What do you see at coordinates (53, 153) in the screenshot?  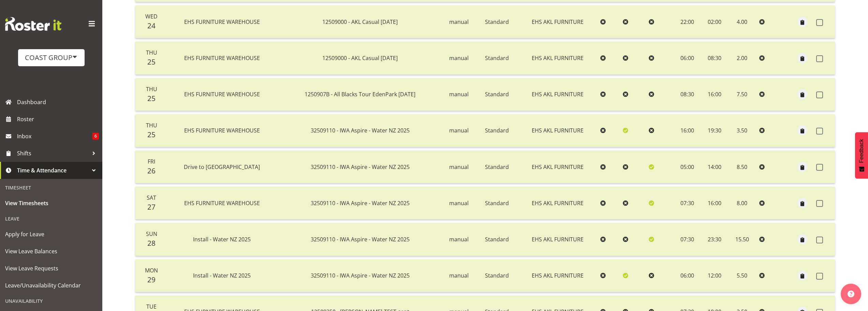 I see `span: Shifts` at bounding box center [53, 153].